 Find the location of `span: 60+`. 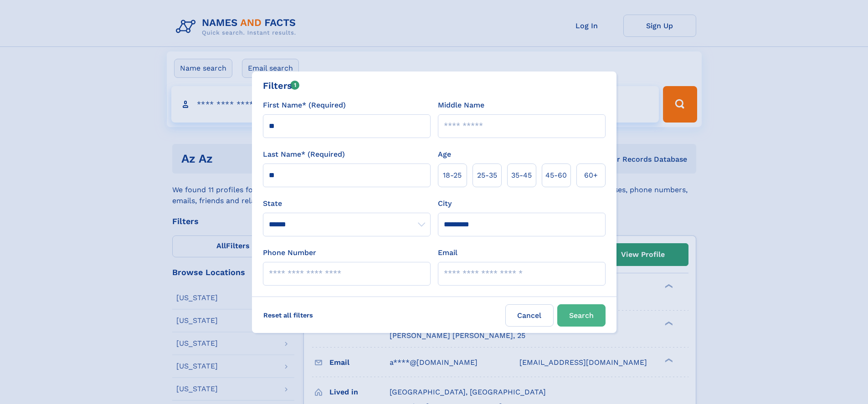

span: 60+ is located at coordinates (591, 175).